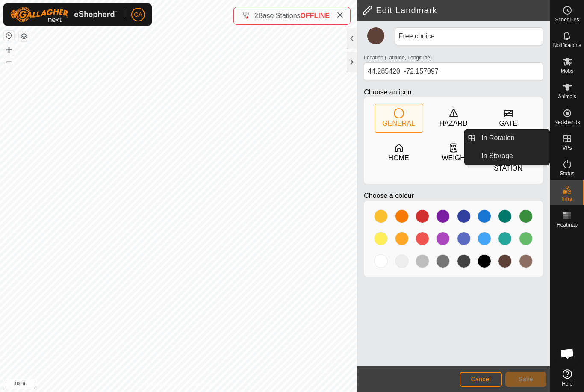 This screenshot has height=392, width=584. I want to click on a: Help, so click(567, 378).